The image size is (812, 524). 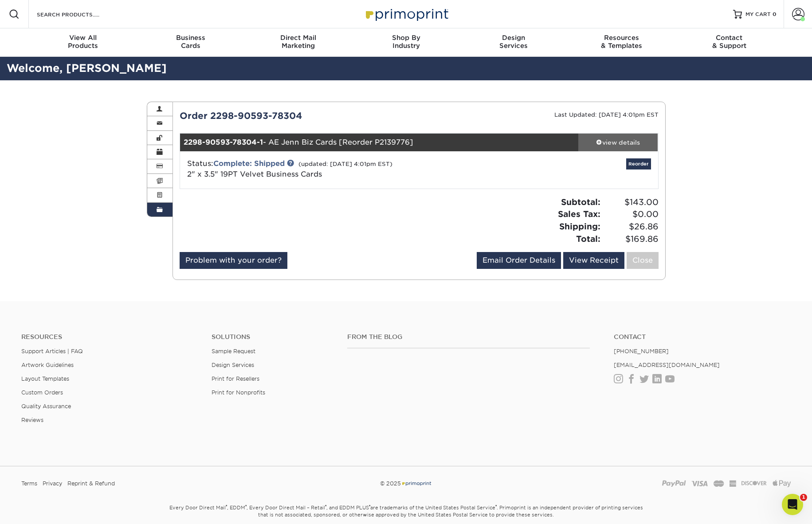 I want to click on span: Shop By, so click(x=406, y=38).